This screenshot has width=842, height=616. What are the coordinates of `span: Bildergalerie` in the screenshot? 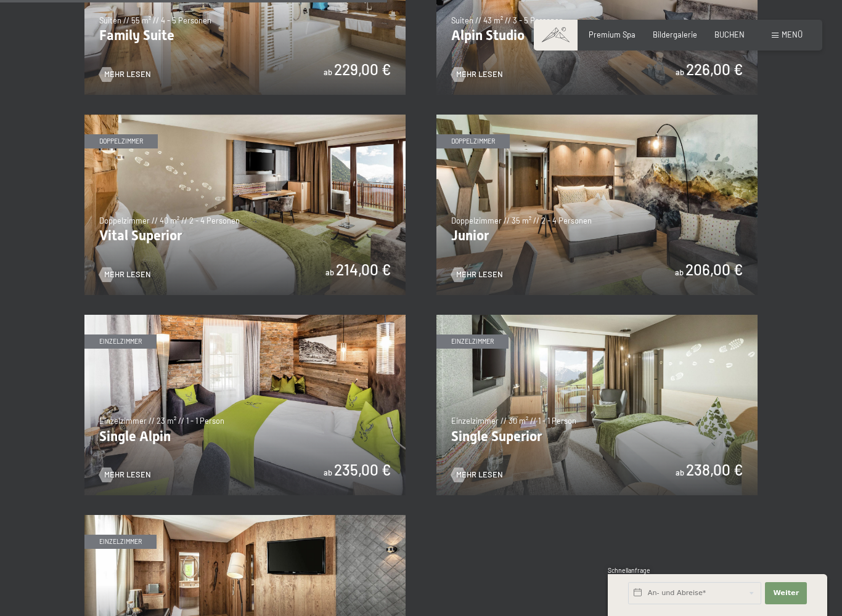 It's located at (674, 35).